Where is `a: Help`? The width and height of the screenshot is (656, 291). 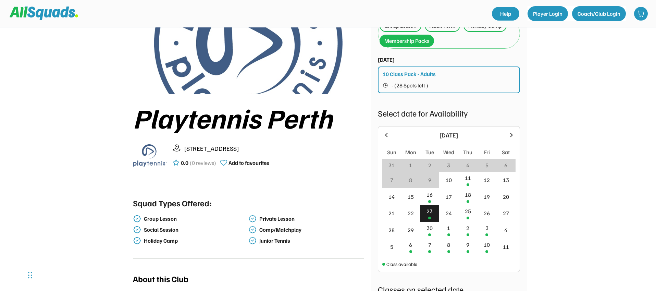
a: Help is located at coordinates (505, 14).